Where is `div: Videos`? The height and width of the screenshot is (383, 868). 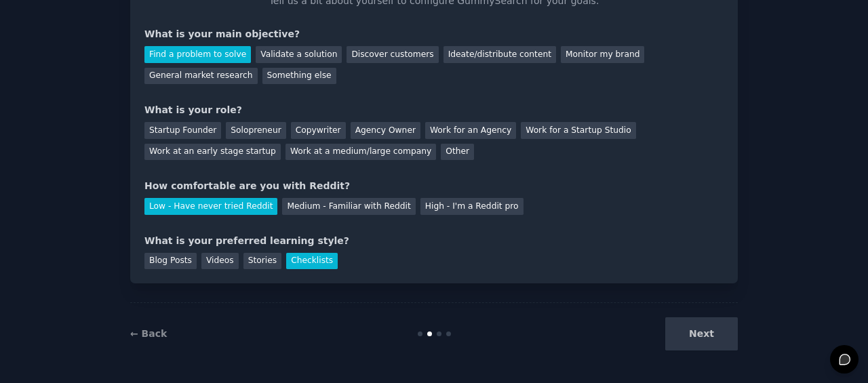 div: Videos is located at coordinates (220, 261).